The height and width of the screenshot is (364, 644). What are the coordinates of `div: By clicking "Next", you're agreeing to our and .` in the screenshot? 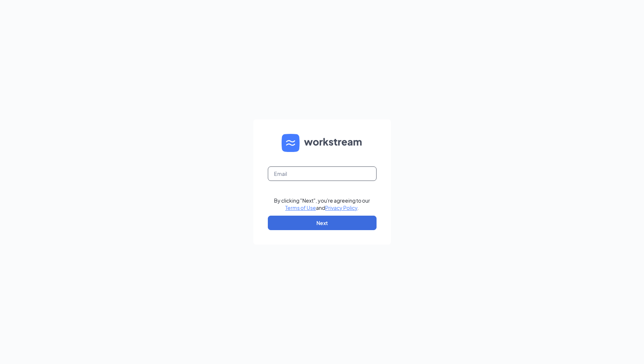 It's located at (322, 204).